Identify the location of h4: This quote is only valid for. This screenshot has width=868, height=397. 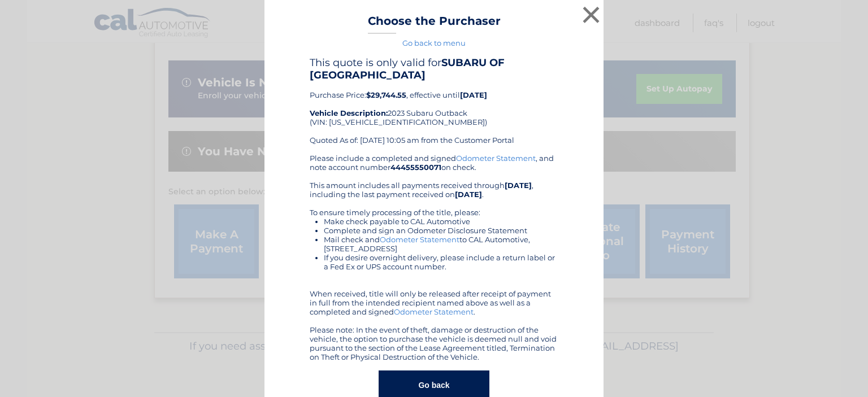
(434, 69).